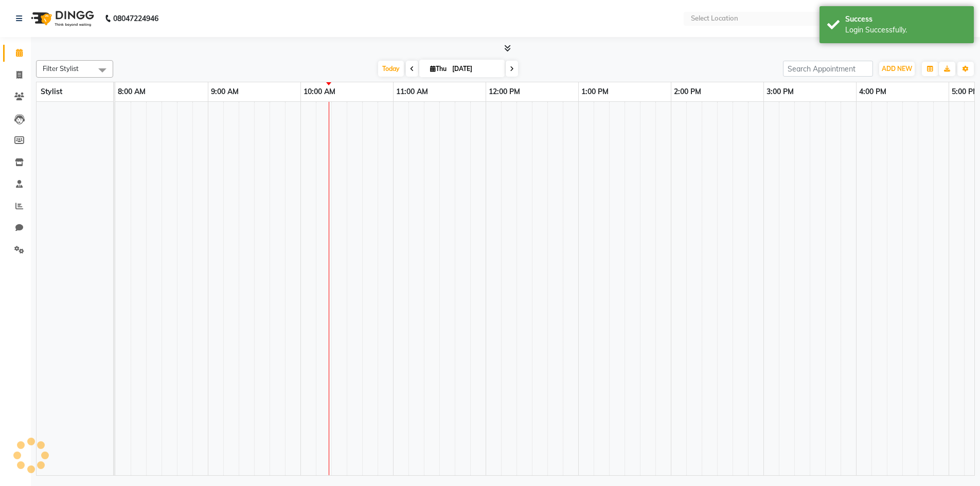  Describe the element at coordinates (132, 91) in the screenshot. I see `a: 8:00 AM` at that location.